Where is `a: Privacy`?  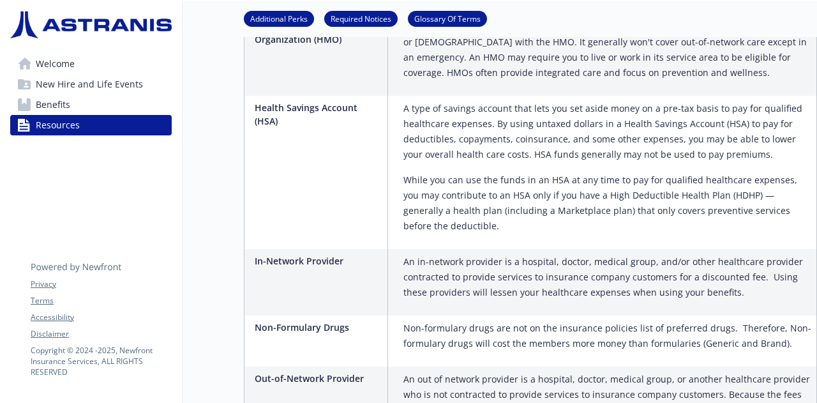
a: Privacy is located at coordinates (101, 284).